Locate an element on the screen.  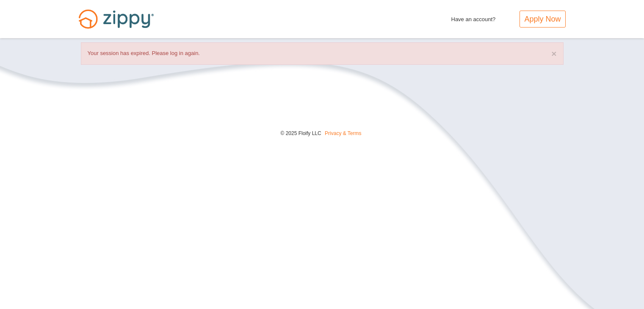
a: Apply Now is located at coordinates (542, 19).